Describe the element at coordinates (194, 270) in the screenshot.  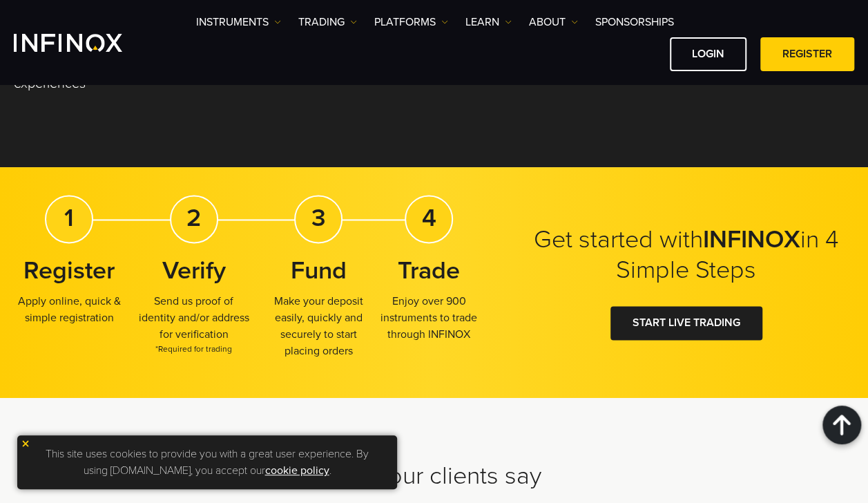
I see `strong: Verify` at that location.